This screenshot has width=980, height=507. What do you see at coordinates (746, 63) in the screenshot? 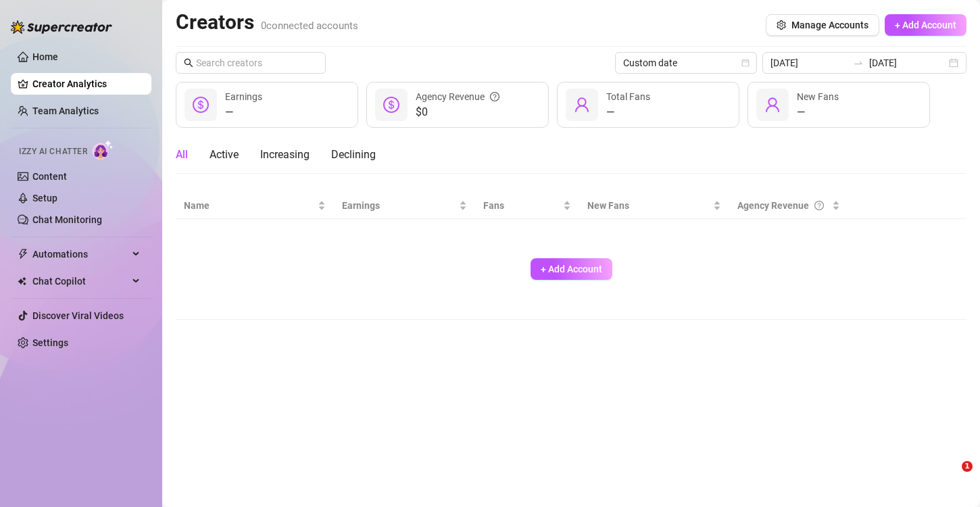
I see `span: calendar` at bounding box center [746, 63].